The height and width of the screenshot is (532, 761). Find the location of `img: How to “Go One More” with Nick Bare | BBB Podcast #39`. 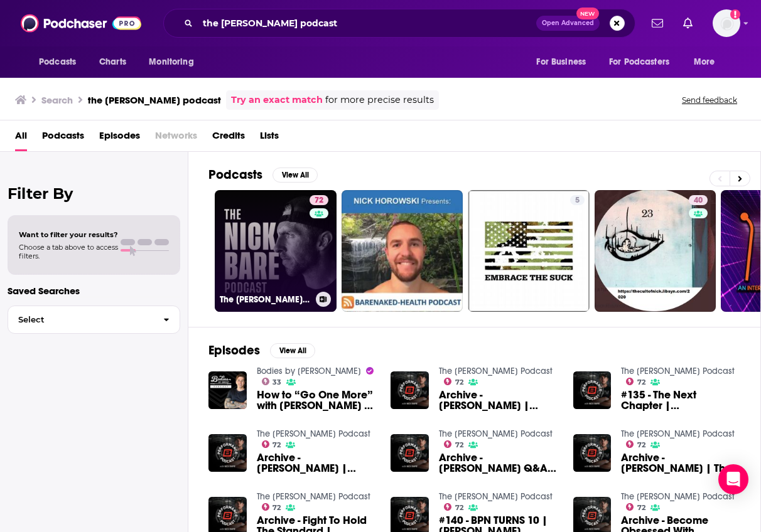

img: How to “Go One More” with Nick Bare | BBB Podcast #39 is located at coordinates (227, 391).